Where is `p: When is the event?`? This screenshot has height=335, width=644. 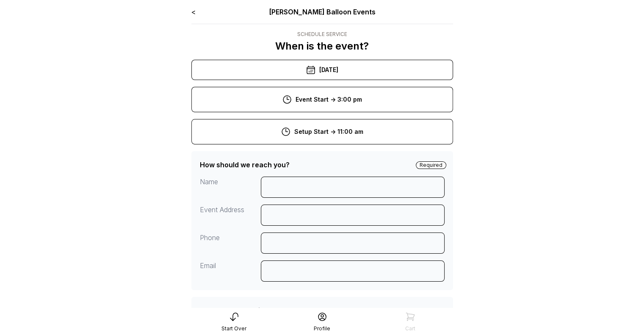
p: When is the event? is located at coordinates (322, 46).